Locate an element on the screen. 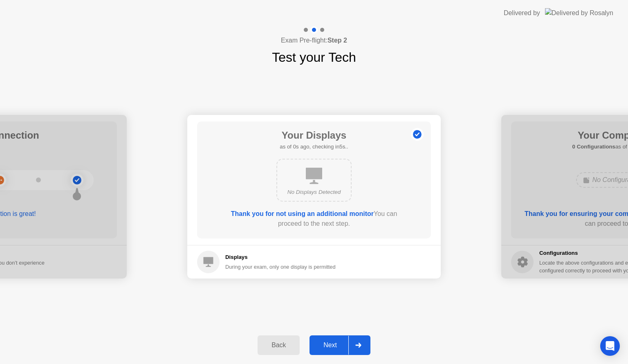 This screenshot has width=628, height=364. button: Back is located at coordinates (279, 345).